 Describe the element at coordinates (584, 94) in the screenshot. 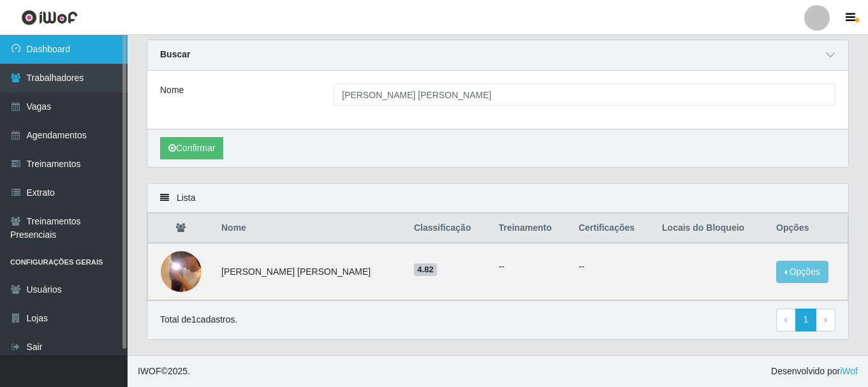

I see `input: Digite o Nome...` at that location.